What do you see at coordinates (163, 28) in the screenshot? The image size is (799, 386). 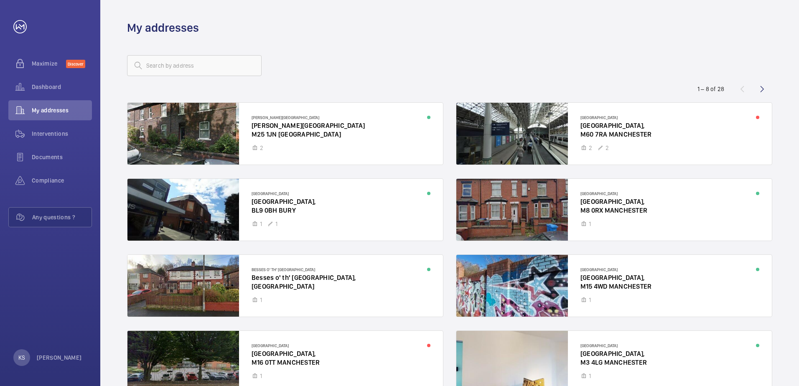 I see `h1: My addresses` at bounding box center [163, 28].